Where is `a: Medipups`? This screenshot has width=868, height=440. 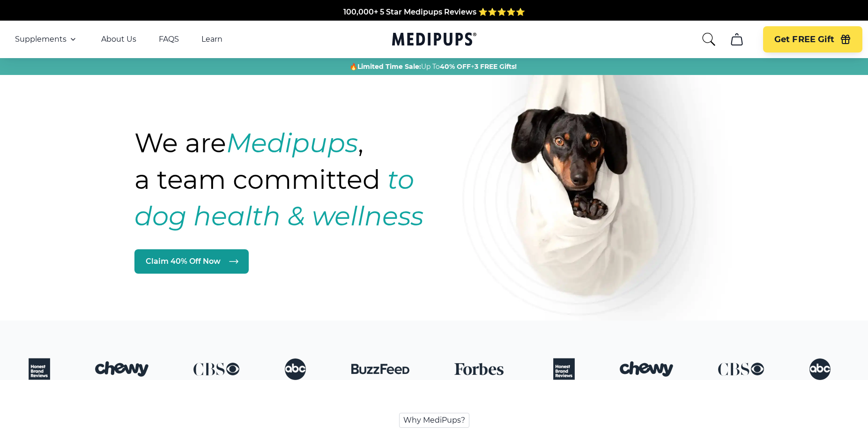
a: Medipups is located at coordinates (434, 40).